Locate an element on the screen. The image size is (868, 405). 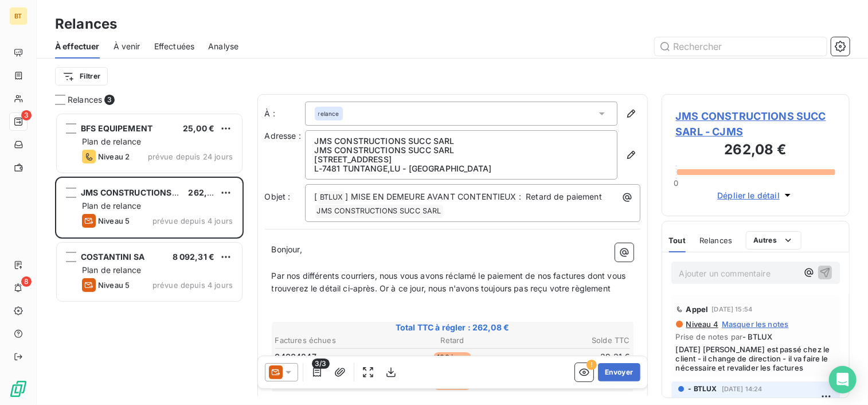
span: prévue depuis 24 jours is located at coordinates (190, 157).